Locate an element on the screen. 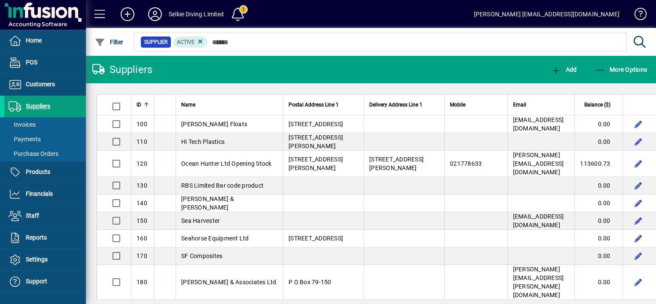 This screenshot has width=656, height=304. span: Seahorse Equipment Ltd is located at coordinates (215, 238).